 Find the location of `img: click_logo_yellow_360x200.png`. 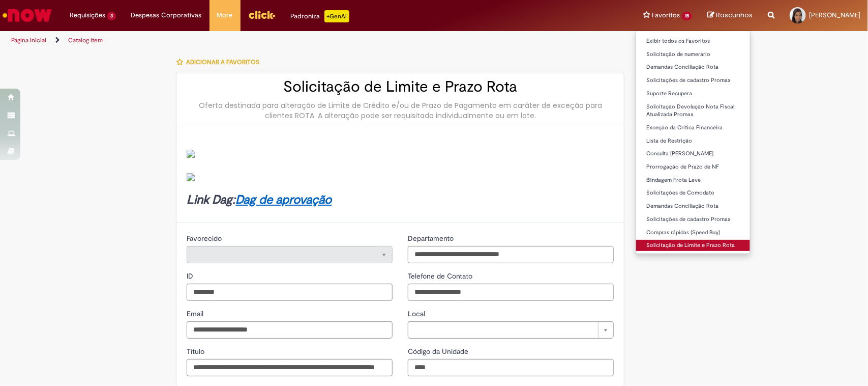

img: click_logo_yellow_360x200.png is located at coordinates (262, 15).